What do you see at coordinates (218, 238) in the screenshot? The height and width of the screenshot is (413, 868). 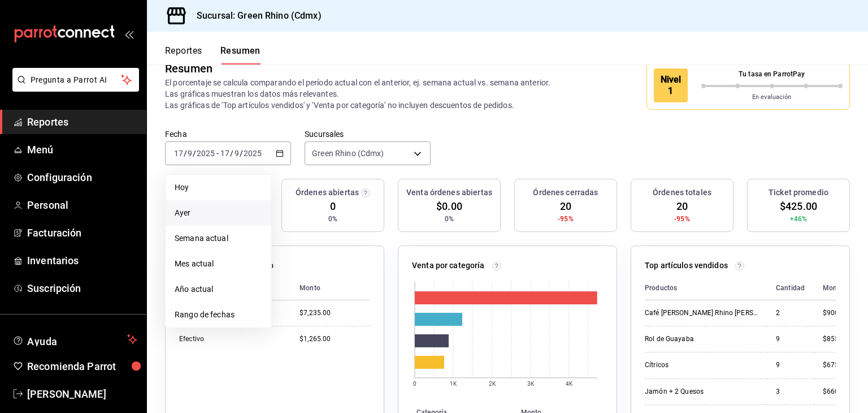 I see `span: Semana actual` at bounding box center [218, 238].